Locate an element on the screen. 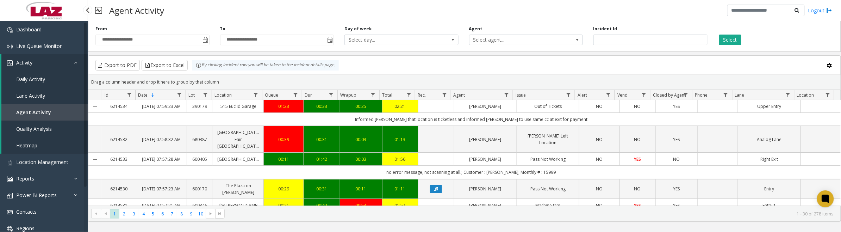  span: Location is located at coordinates (805, 95).